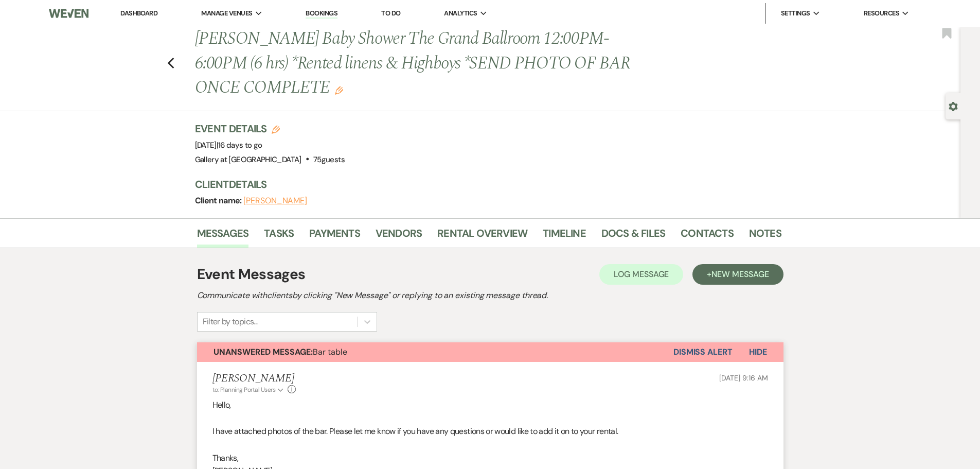  What do you see at coordinates (483, 184) in the screenshot?
I see `h3: Client Details` at bounding box center [483, 184].